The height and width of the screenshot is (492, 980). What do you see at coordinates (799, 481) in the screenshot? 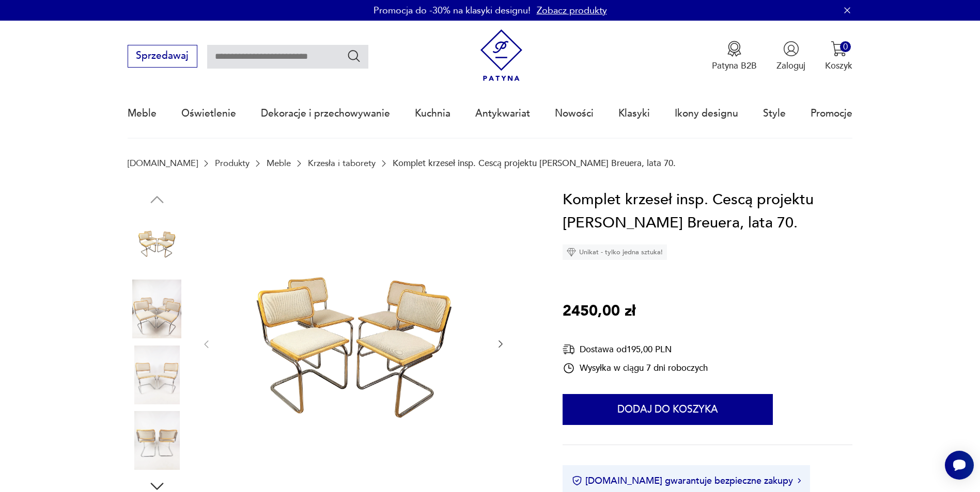
I see `img: Ikona strzałki w prawo` at bounding box center [799, 481].